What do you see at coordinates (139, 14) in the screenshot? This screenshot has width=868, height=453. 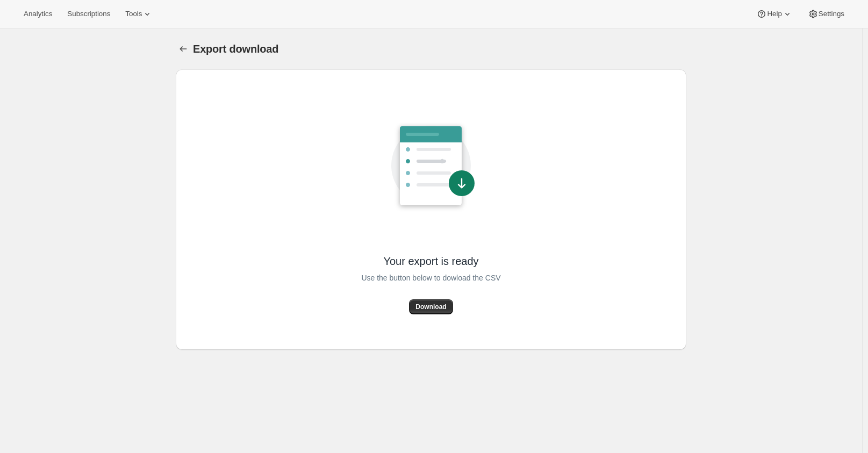 I see `button: Tools` at bounding box center [139, 14].